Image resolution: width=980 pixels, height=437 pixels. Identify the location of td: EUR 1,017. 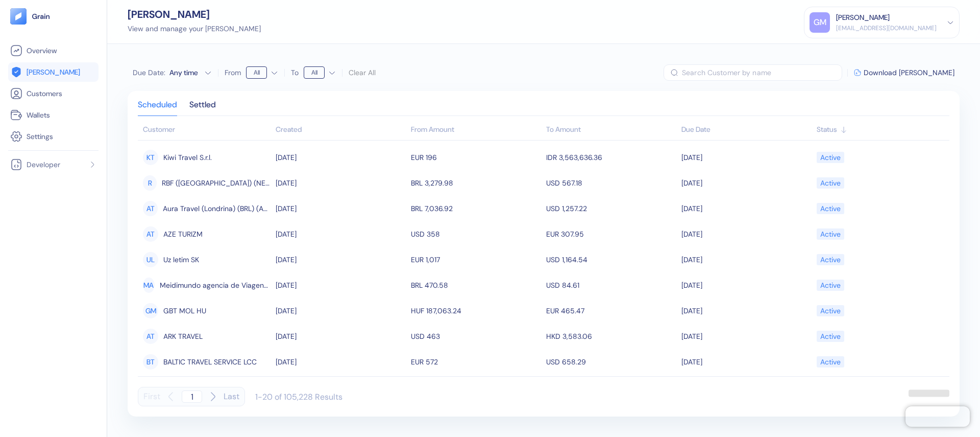
(476, 259).